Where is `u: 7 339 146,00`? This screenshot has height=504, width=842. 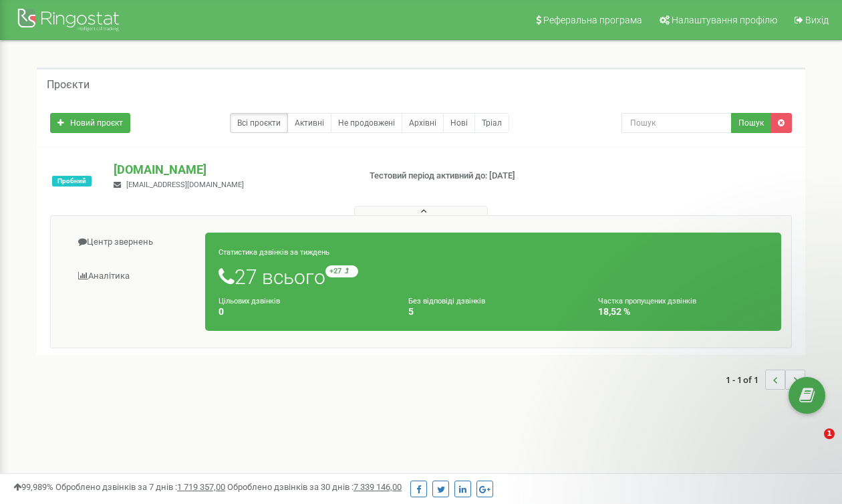
u: 7 339 146,00 is located at coordinates (377, 486).